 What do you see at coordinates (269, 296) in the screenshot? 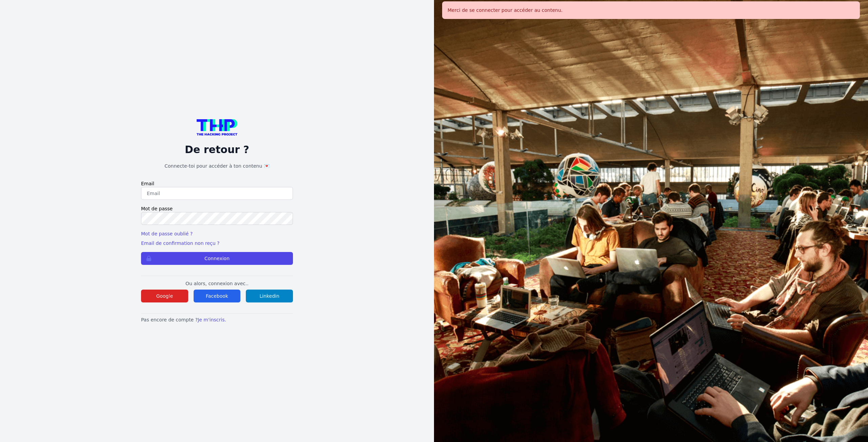
I see `a: Linkedin` at bounding box center [269, 296].